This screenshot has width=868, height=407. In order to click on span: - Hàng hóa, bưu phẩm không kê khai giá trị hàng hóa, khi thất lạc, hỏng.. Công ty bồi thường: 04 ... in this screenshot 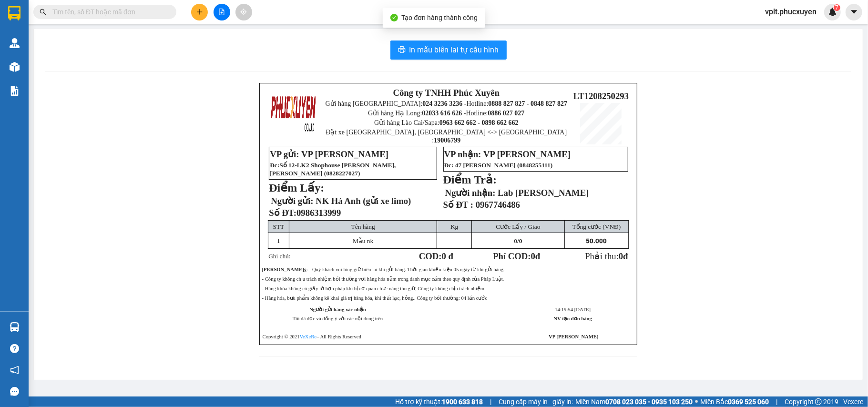, I will do `click(375, 298)`.